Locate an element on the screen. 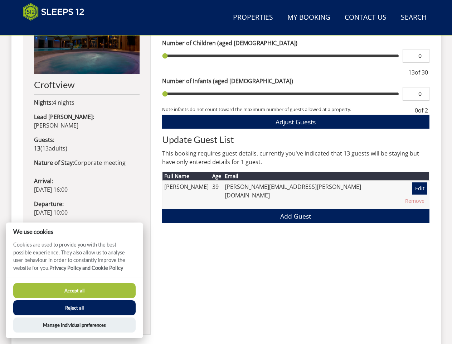 This screenshot has width=452, height=344. a: Edit is located at coordinates (420, 188).